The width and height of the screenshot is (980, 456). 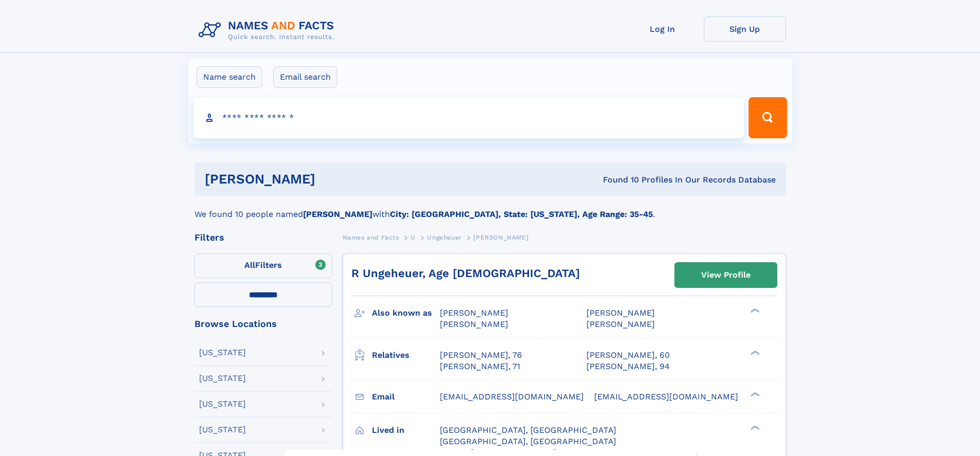 What do you see at coordinates (726, 275) in the screenshot?
I see `div: View Profile` at bounding box center [726, 275].